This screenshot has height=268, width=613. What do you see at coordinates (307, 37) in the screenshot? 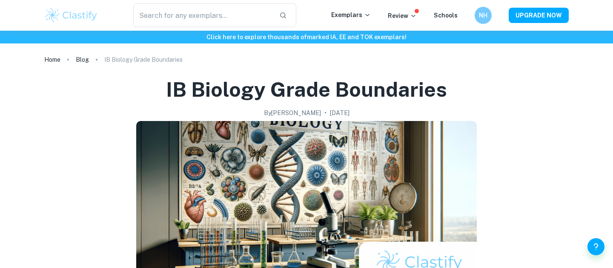
I see `h6: Click here to explore thousands of marked IA, EE and TOK exemplars !` at bounding box center [307, 37].